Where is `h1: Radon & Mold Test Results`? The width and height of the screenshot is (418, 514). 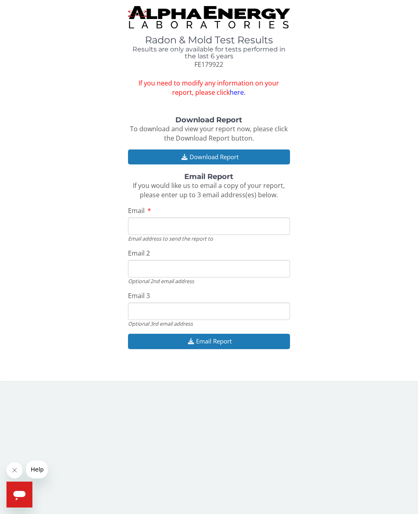 h1: Radon & Mold Test Results is located at coordinates (209, 40).